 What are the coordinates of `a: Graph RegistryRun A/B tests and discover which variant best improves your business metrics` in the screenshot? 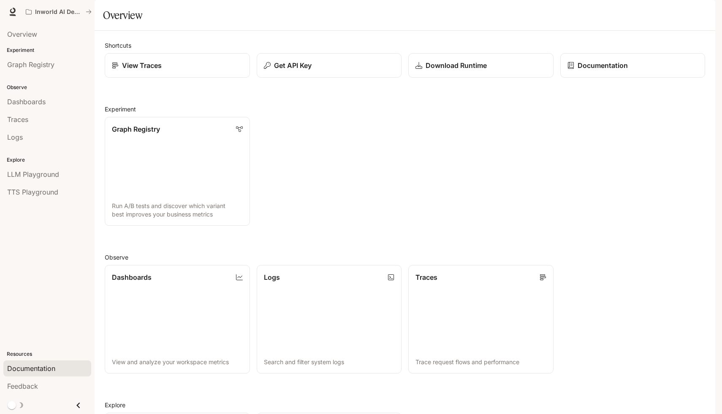 It's located at (177, 171).